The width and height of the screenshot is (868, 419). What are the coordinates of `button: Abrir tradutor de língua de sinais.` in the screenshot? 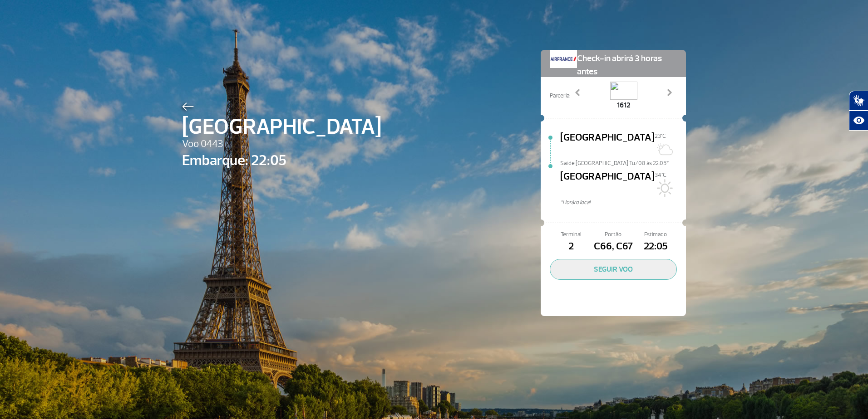 It's located at (858, 101).